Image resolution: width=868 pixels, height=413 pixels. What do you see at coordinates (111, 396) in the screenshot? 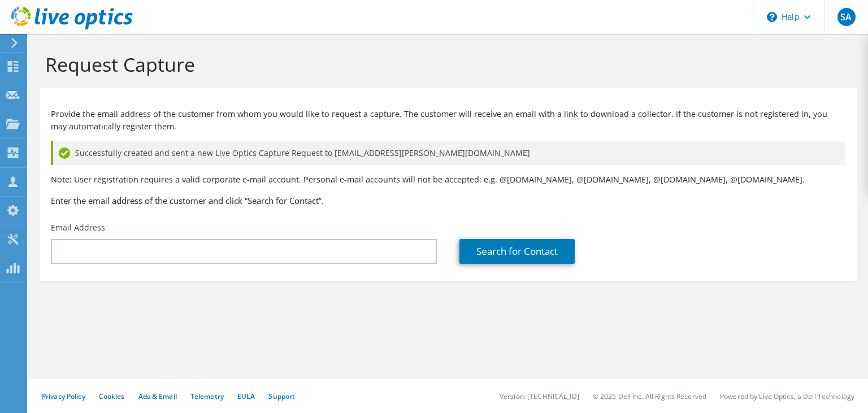
I see `a: Cookies` at bounding box center [111, 396].